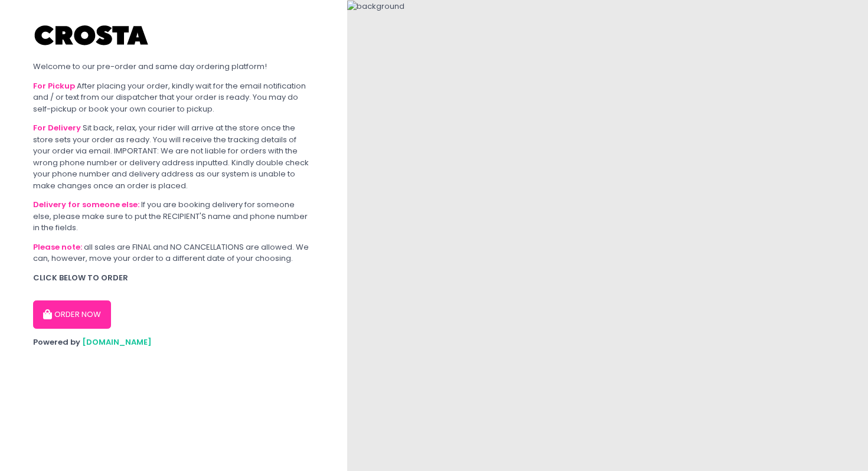 Image resolution: width=868 pixels, height=471 pixels. I want to click on div: Powered by, so click(174, 342).